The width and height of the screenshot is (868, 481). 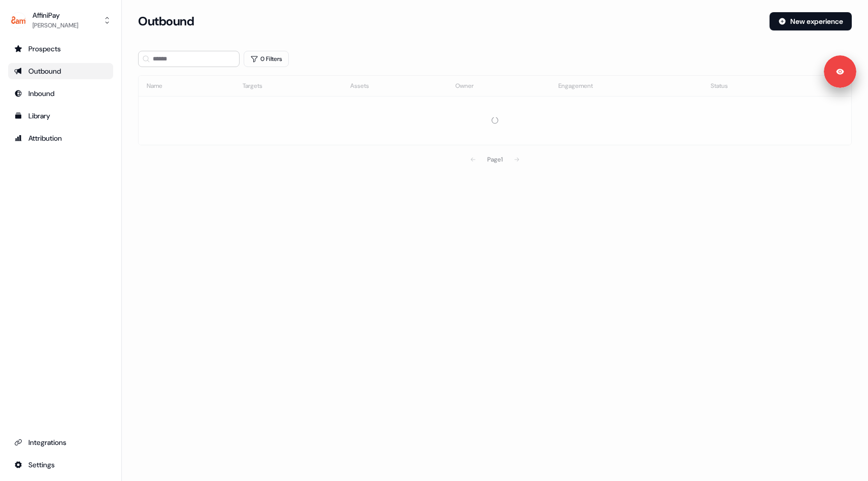 I want to click on button: New experience, so click(x=811, y=21).